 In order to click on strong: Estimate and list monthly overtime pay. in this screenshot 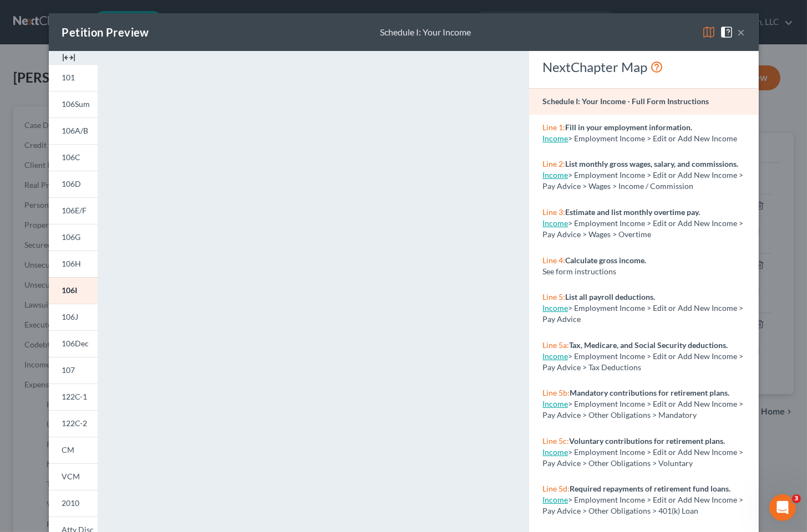, I will do `click(632, 212)`.